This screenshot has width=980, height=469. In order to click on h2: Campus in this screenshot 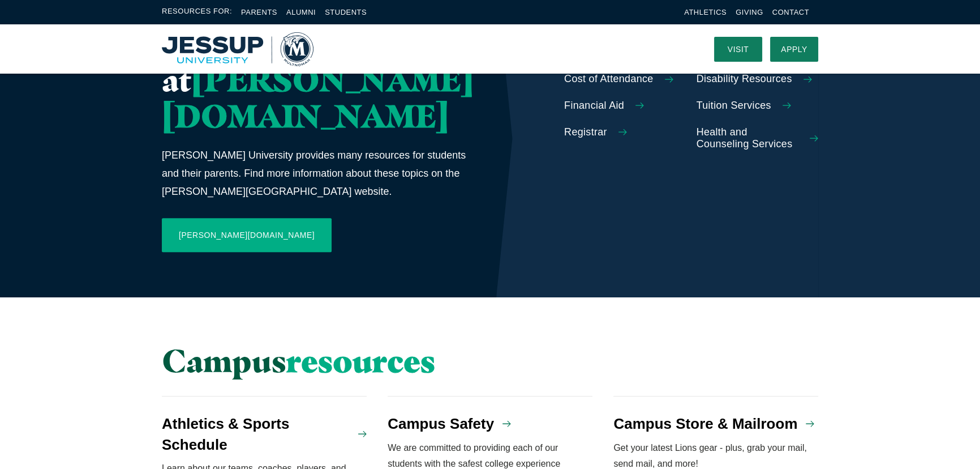, I will do `click(377, 361)`.